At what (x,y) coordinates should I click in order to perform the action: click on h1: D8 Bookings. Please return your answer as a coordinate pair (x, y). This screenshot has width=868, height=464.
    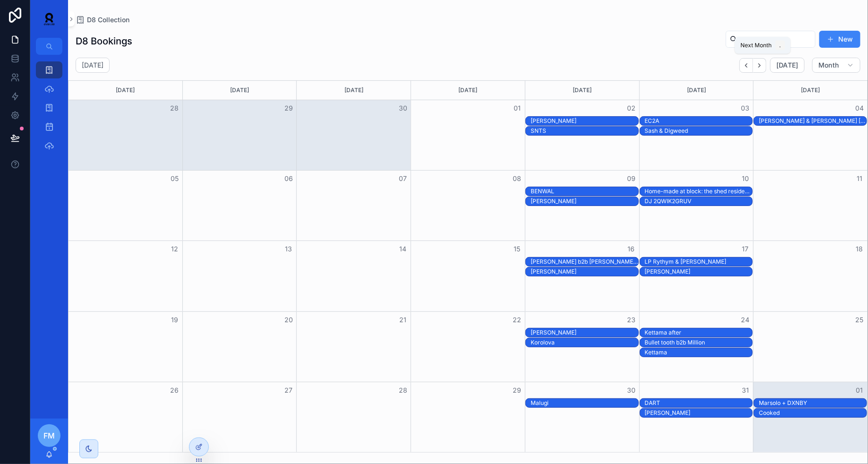
    Looking at the image, I should click on (104, 41).